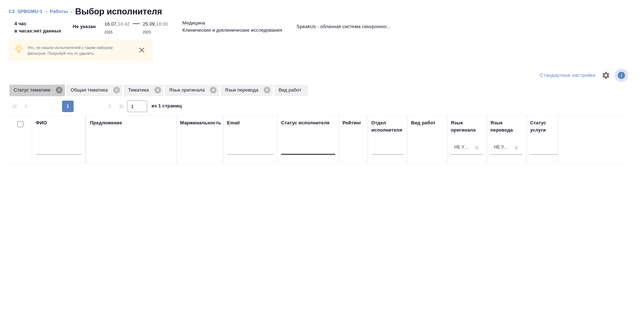 The width and height of the screenshot is (644, 328). I want to click on a: Работы, so click(59, 11).